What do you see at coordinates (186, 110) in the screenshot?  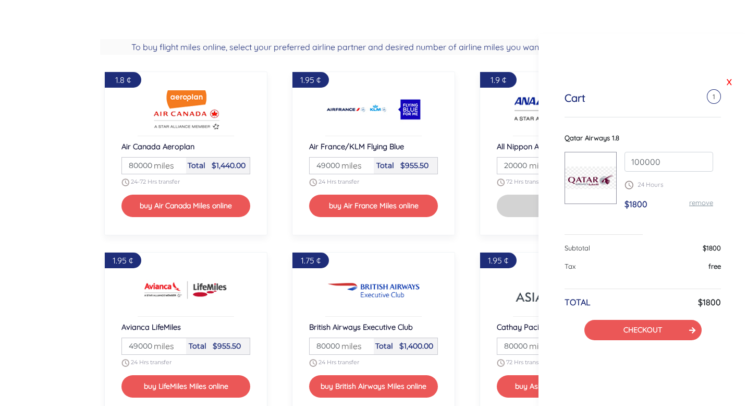 I see `img: Buy Air Canada Aeroplan Airline miles online` at bounding box center [186, 110].